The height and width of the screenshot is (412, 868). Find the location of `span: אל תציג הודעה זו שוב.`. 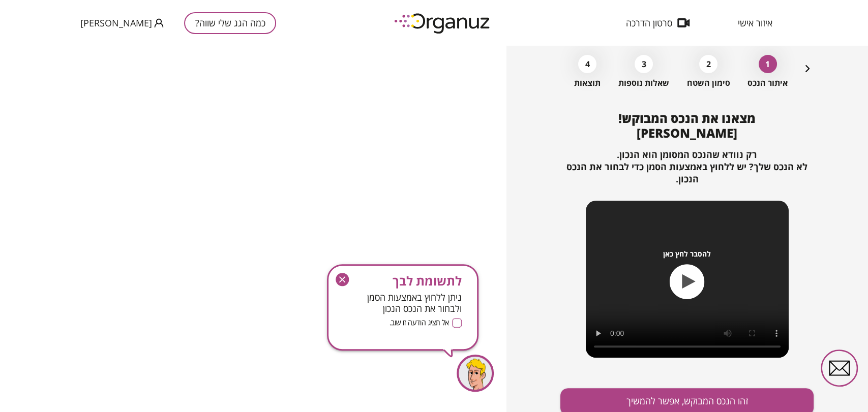

span: אל תציג הודעה זו שוב. is located at coordinates (419, 323).